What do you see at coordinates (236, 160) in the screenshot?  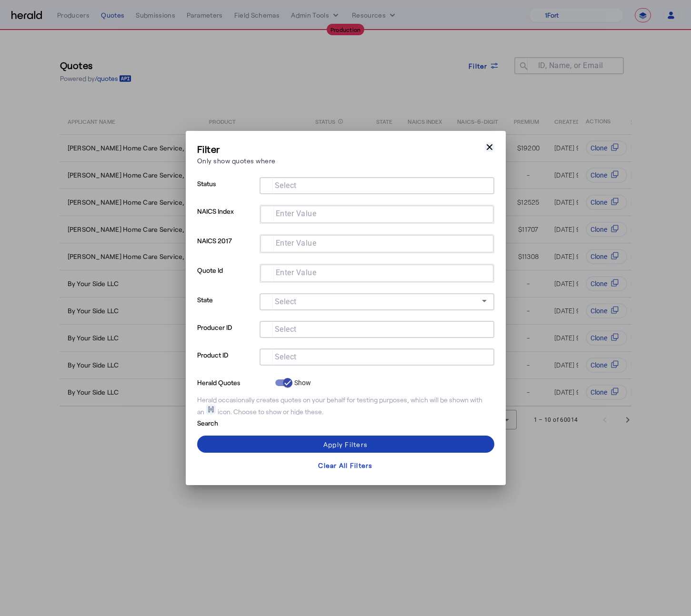 I see `p: Only show quotes where` at bounding box center [236, 160].